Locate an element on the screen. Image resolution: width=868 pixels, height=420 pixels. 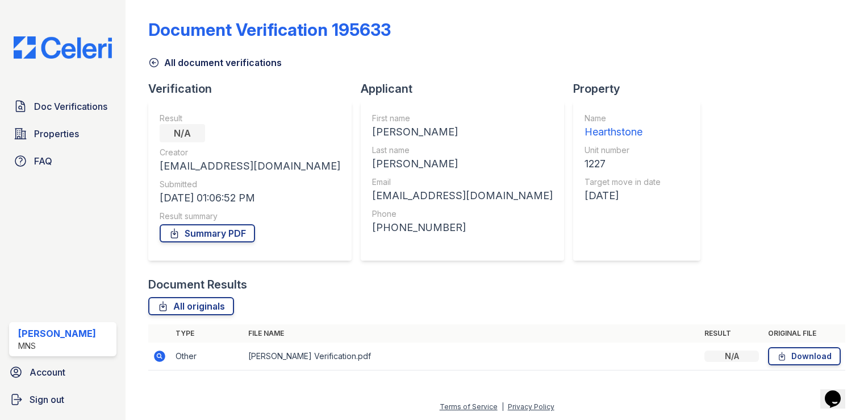
div: Result is located at coordinates (250, 118).